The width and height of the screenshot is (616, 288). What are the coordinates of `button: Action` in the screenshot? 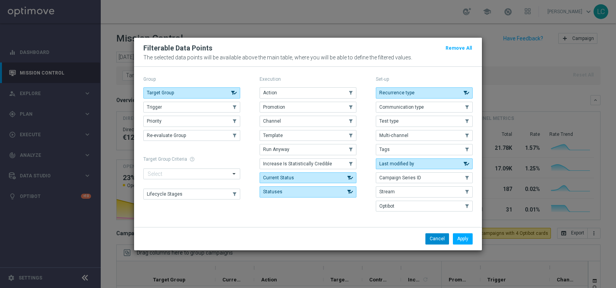 It's located at (308, 93).